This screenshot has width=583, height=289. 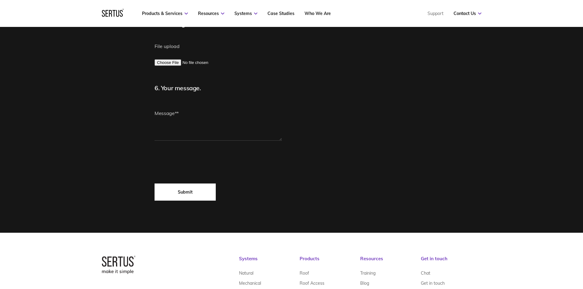 What do you see at coordinates (304, 273) in the screenshot?
I see `a: Roof` at bounding box center [304, 273].